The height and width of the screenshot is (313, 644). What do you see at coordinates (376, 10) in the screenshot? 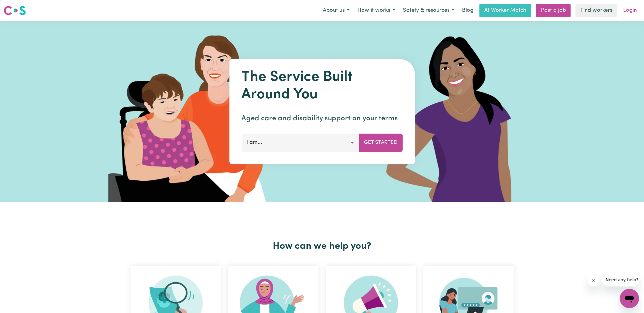
I see `button: How it works` at bounding box center [376, 10].